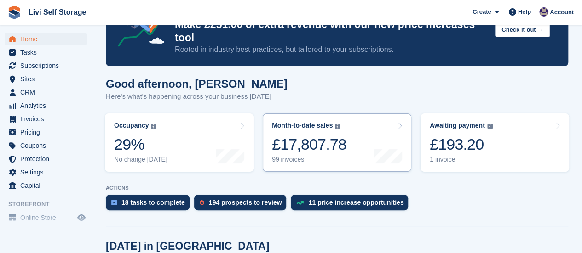 Image resolution: width=582 pixels, height=253 pixels. What do you see at coordinates (522, 30) in the screenshot?
I see `button: Check it out →` at bounding box center [522, 30].